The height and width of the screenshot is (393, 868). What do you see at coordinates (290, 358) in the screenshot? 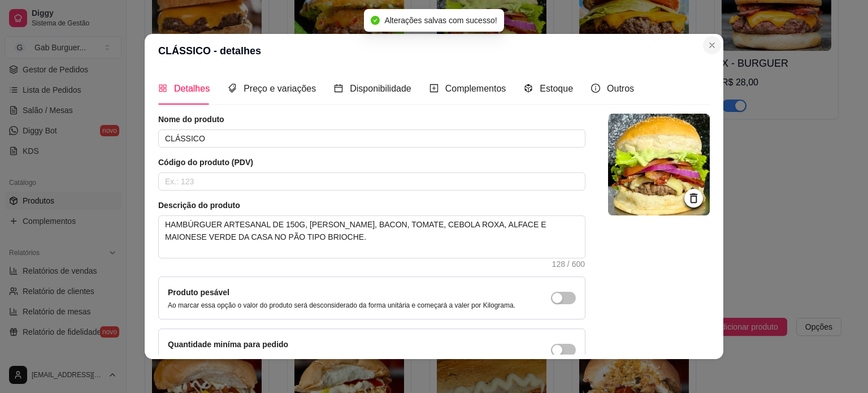
I see `p: Ao habilitar seus clientes terão que pedir uma quantidade miníma desse produto.` at bounding box center [290, 358].